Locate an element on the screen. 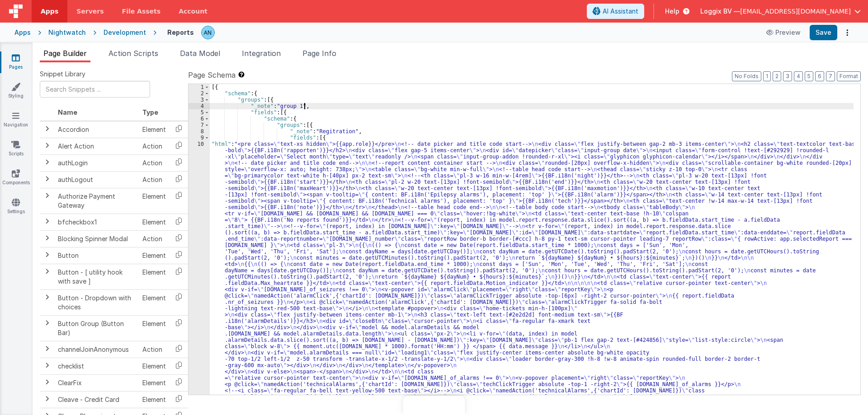  span: Data Model is located at coordinates (200, 53).